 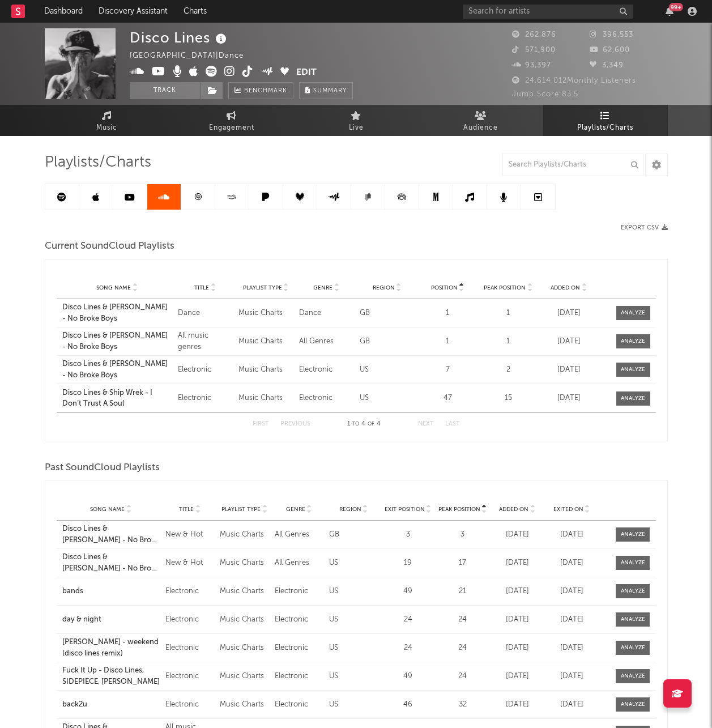 What do you see at coordinates (508, 314) in the screenshot?
I see `div: 1` at bounding box center [508, 314].